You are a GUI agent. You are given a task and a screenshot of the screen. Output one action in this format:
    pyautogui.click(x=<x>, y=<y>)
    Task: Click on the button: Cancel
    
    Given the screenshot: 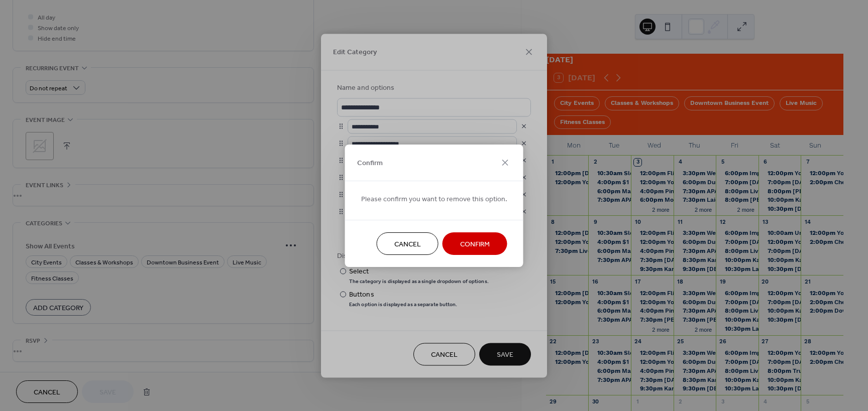 What is the action you would take?
    pyautogui.click(x=408, y=243)
    